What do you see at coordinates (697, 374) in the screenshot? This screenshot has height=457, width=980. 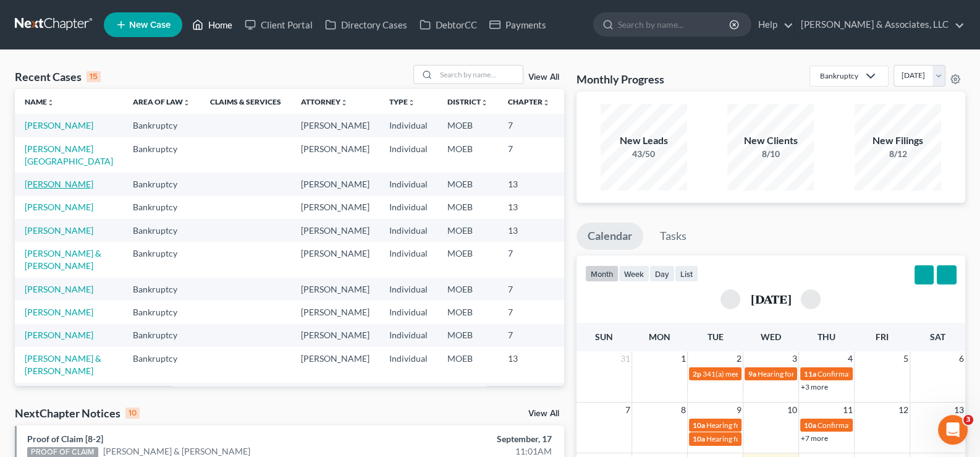 I see `span: 2p` at bounding box center [697, 374].